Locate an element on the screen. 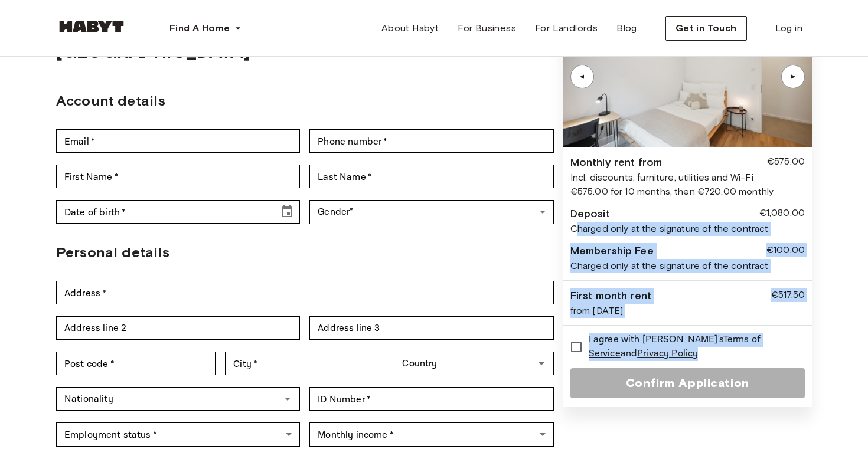  div: €575.00 is located at coordinates (786, 162).